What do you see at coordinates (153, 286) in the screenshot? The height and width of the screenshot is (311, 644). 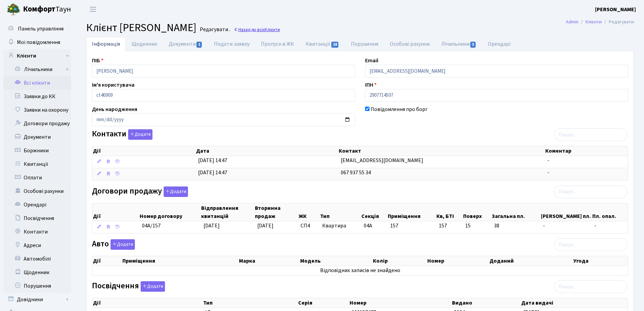 I see `button: Посвідчення` at bounding box center [153, 286].